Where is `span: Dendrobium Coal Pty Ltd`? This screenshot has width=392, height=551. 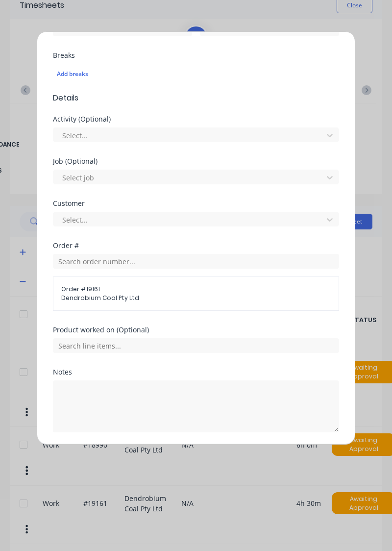 span: Dendrobium Coal Pty Ltd is located at coordinates (196, 298).